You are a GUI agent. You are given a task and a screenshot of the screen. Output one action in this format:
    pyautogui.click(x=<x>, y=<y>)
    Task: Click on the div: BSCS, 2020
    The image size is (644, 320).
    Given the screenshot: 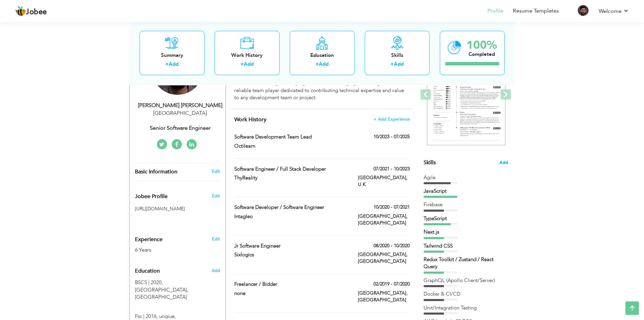 What is the action you would take?
    pyautogui.click(x=178, y=290)
    